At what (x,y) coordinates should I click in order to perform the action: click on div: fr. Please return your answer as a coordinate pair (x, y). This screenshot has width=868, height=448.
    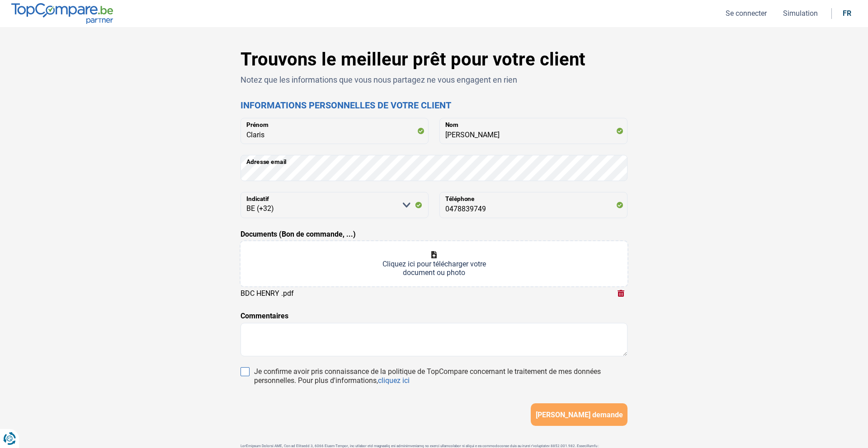
    Looking at the image, I should click on (847, 13).